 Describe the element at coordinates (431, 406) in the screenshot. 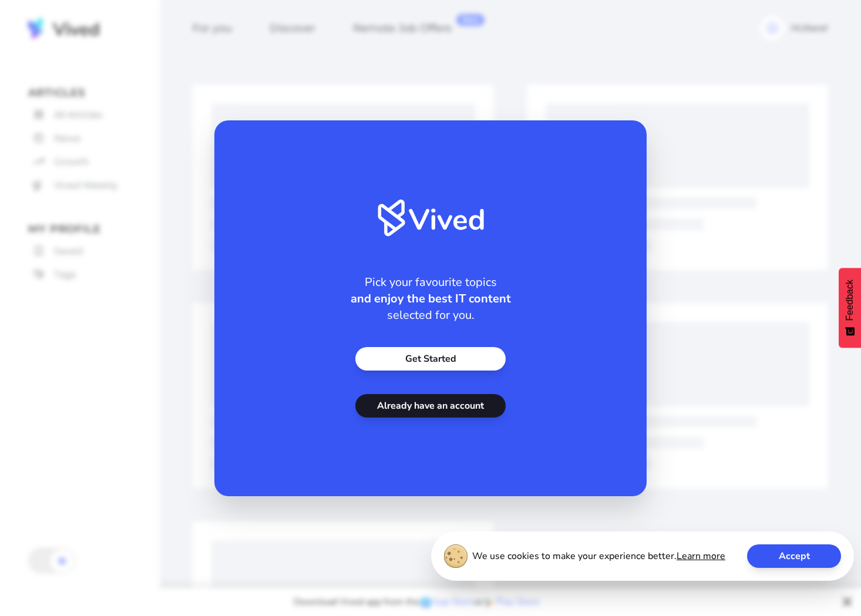

I see `a: Already have an account` at that location.